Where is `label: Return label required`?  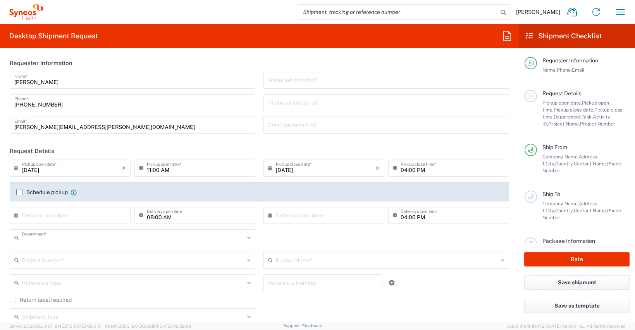 label: Return label required is located at coordinates (41, 300).